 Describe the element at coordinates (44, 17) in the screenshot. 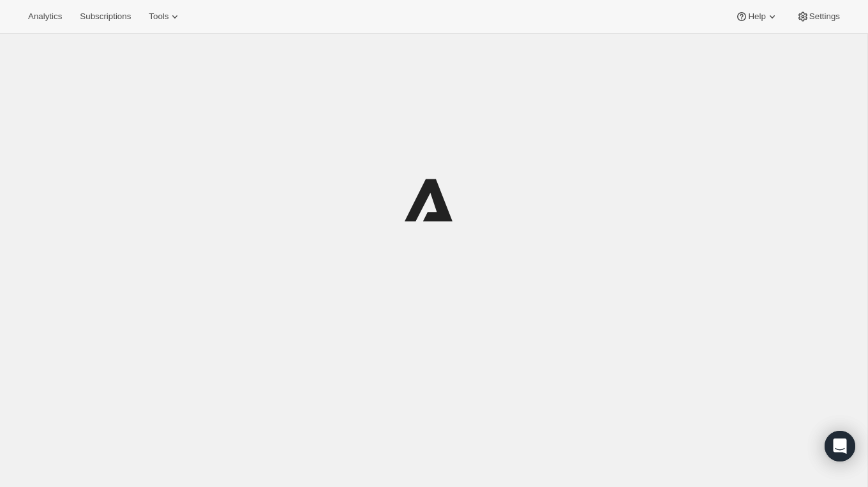

I see `button: Analytics` at that location.